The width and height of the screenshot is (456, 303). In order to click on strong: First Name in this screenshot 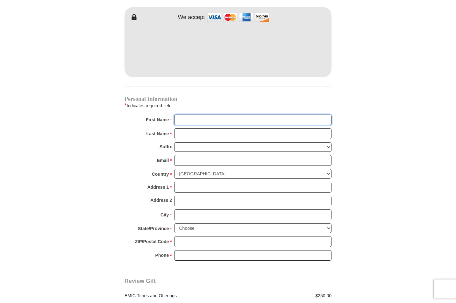, I will do `click(157, 120)`.